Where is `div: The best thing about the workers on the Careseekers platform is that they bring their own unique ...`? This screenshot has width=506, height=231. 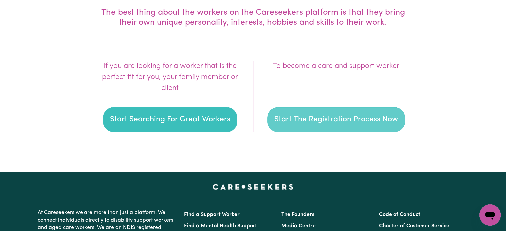
div: The best thing about the workers on the Careseekers platform is that they bring their own unique ... is located at coordinates (253, 18).